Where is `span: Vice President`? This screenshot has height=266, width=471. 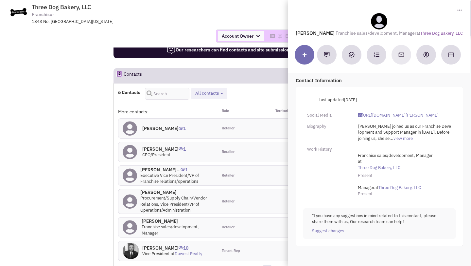
span: Vice President is located at coordinates (156, 253).